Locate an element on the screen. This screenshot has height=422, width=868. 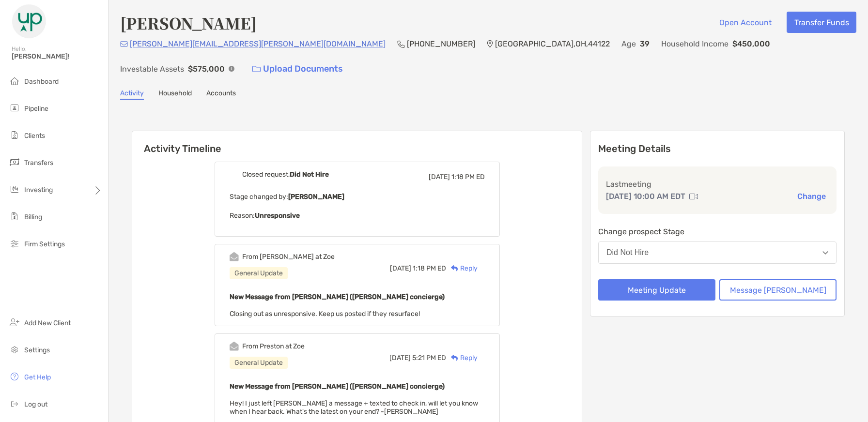
p: $450,000 is located at coordinates (751, 44).